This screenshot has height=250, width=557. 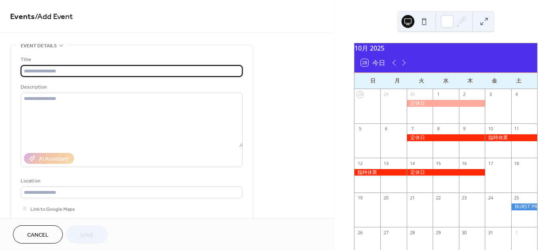 I want to click on span: Event details, so click(x=38, y=46).